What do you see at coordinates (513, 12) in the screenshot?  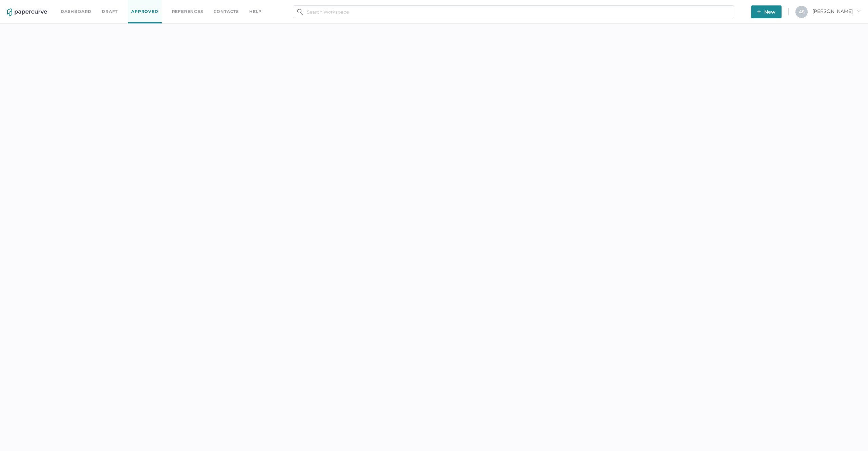 I see `input: Search Workspace` at bounding box center [513, 12].